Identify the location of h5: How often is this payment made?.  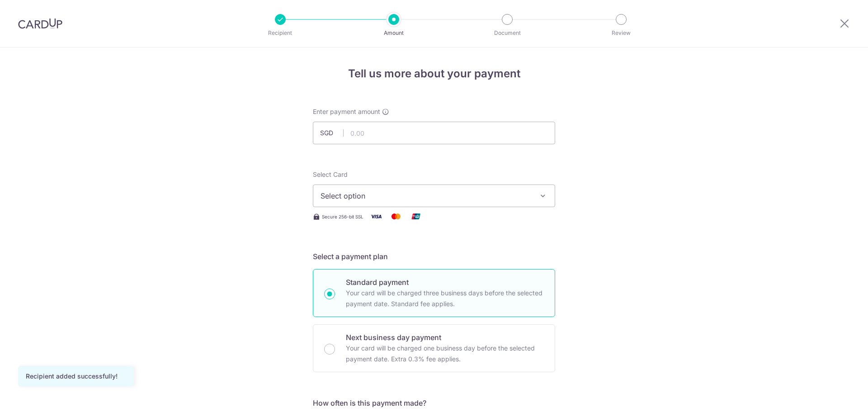
(434, 403).